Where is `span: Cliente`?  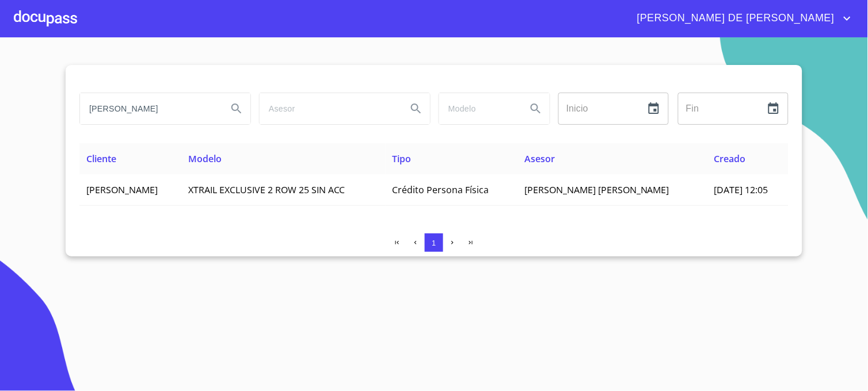
span: Cliente is located at coordinates (102, 159).